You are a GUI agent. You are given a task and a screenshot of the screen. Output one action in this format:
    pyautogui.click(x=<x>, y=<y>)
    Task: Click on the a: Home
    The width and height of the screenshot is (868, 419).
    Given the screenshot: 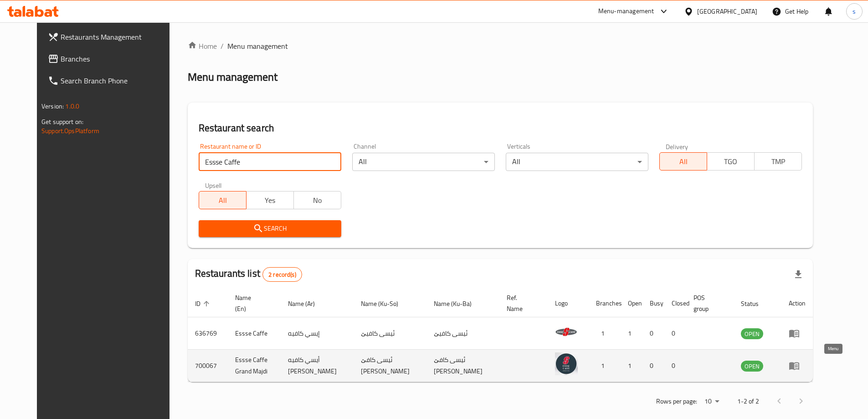 What is the action you would take?
    pyautogui.click(x=202, y=46)
    